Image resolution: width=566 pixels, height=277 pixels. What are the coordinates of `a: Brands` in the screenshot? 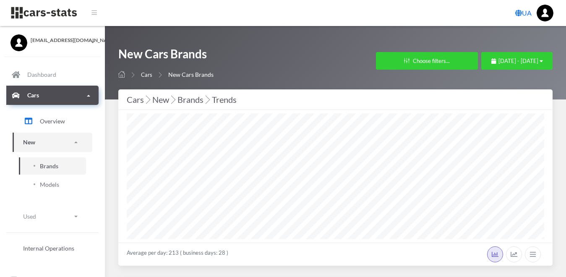 It's located at (52, 166).